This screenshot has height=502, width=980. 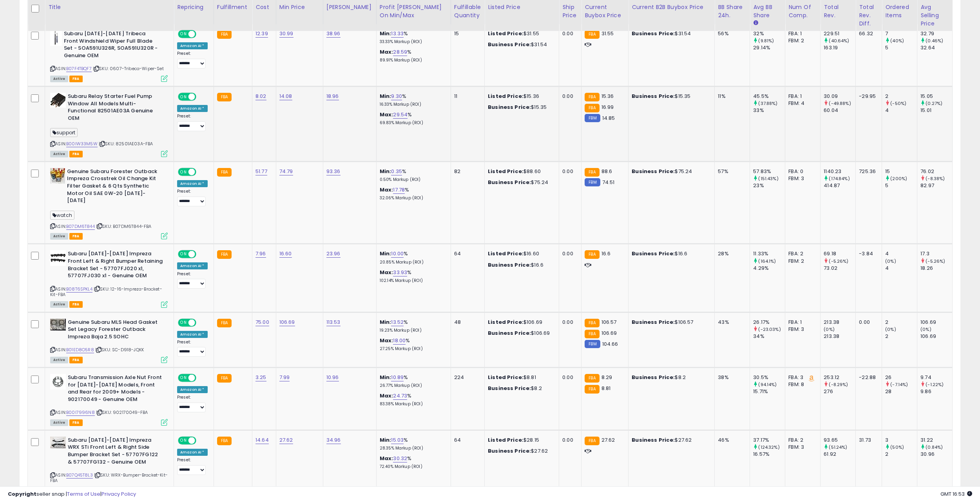 What do you see at coordinates (611, 344) in the screenshot?
I see `span: 104.66` at bounding box center [611, 344].